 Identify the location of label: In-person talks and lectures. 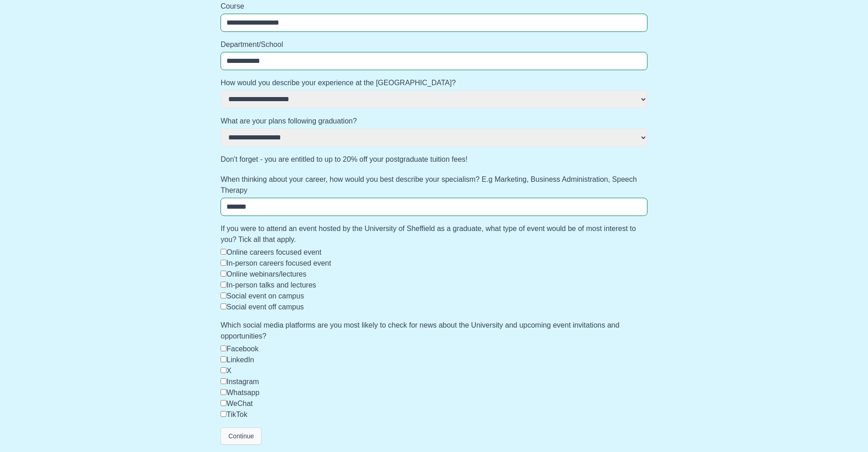
(271, 285).